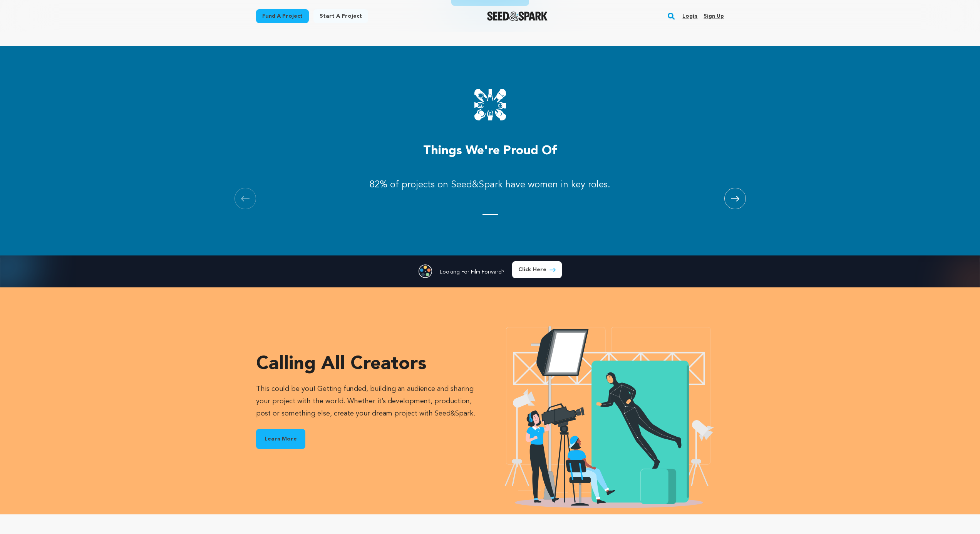 Image resolution: width=980 pixels, height=534 pixels. Describe the element at coordinates (282, 16) in the screenshot. I see `a: Fund a project` at that location.